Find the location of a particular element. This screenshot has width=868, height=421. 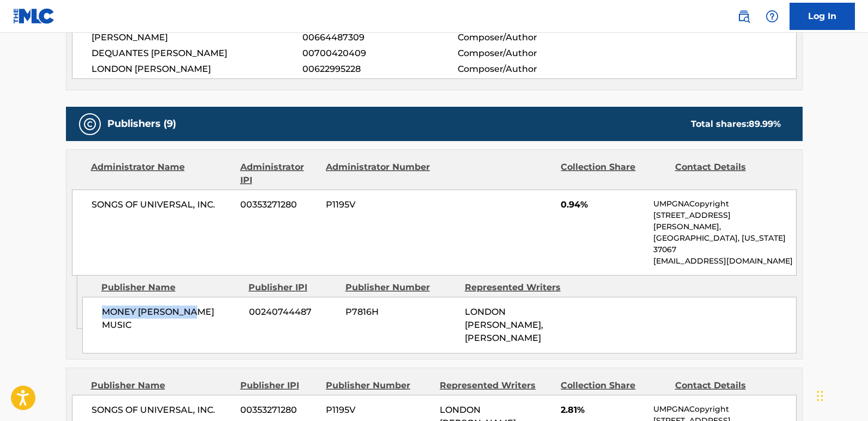

span: 2.81% is located at coordinates (602, 410).